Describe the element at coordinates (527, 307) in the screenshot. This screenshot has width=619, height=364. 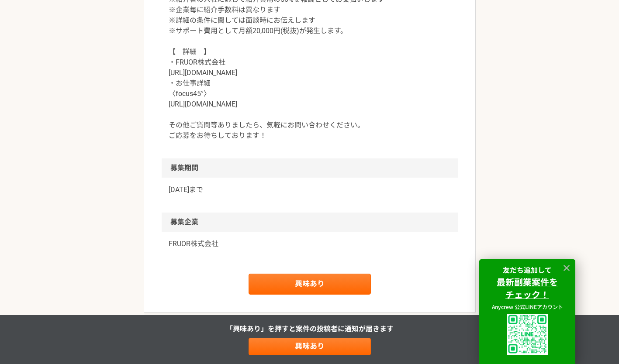
I see `span: Anycrew 公式LINEアカウント` at that location.